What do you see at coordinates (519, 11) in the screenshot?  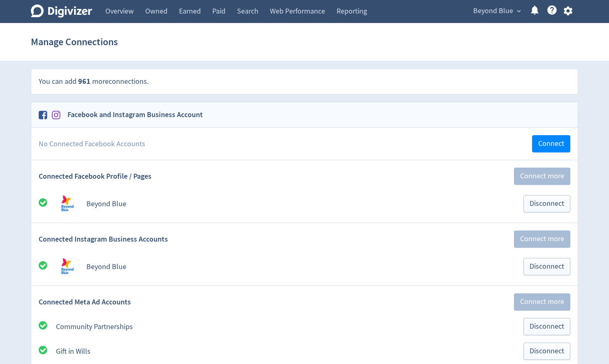 I see `span: expand_more` at bounding box center [519, 11].